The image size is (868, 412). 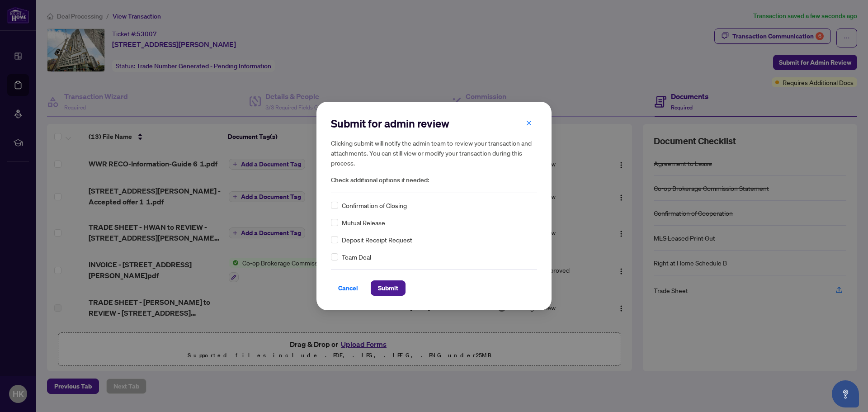 What do you see at coordinates (348, 288) in the screenshot?
I see `button: Cancel` at bounding box center [348, 288].